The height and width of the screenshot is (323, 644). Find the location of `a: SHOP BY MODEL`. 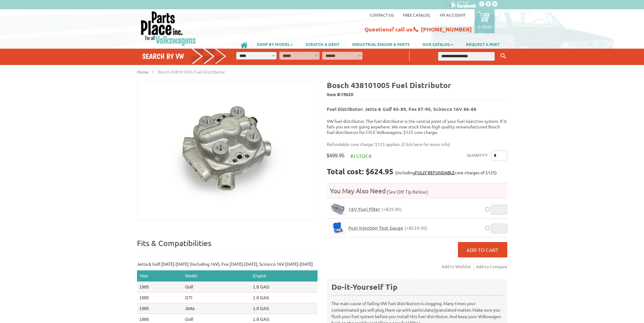

a: SHOP BY MODEL is located at coordinates (275, 44).